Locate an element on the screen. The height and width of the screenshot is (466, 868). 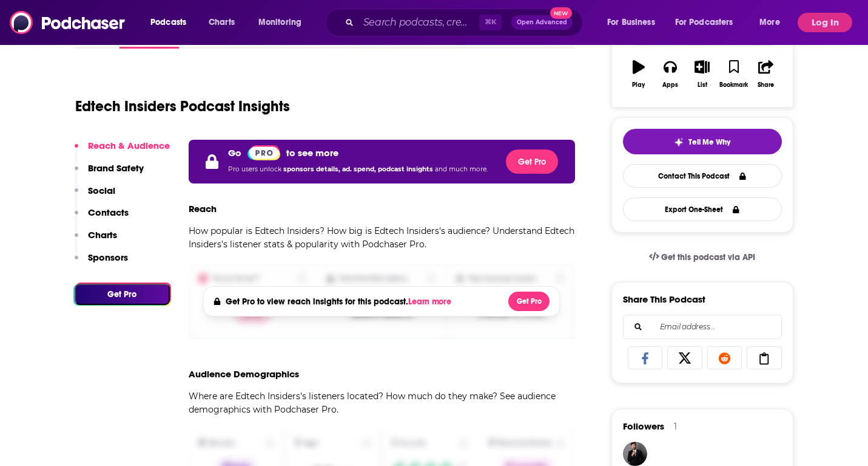
button: Export One-Sheet is located at coordinates (702, 209).